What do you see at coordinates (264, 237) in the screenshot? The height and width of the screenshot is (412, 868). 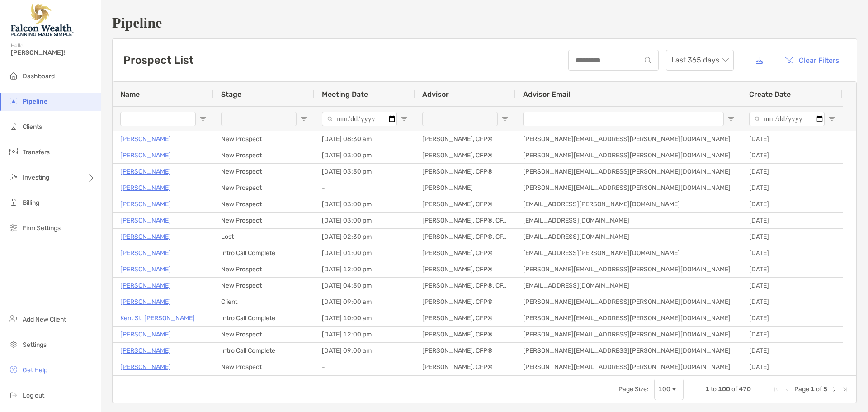 I see `div: Lost` at bounding box center [264, 237].